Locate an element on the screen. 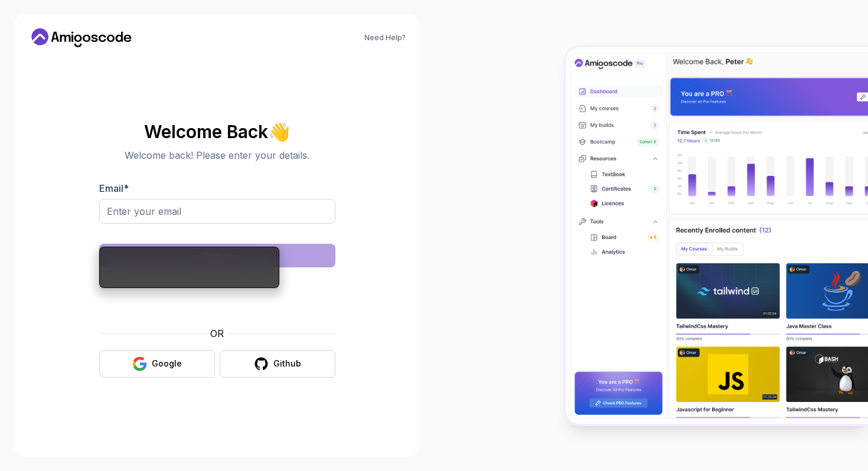 The height and width of the screenshot is (471, 868). div: Github is located at coordinates (287, 364).